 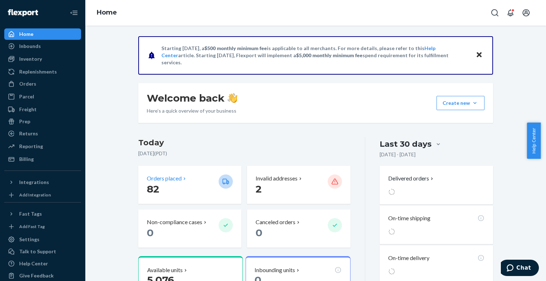 What do you see at coordinates (153, 189) in the screenshot?
I see `span: 82` at bounding box center [153, 189].